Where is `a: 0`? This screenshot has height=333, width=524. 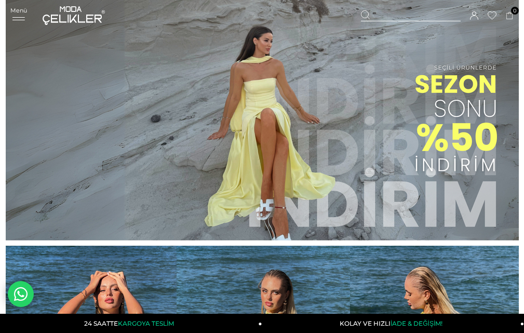 a: 0 is located at coordinates (509, 16).